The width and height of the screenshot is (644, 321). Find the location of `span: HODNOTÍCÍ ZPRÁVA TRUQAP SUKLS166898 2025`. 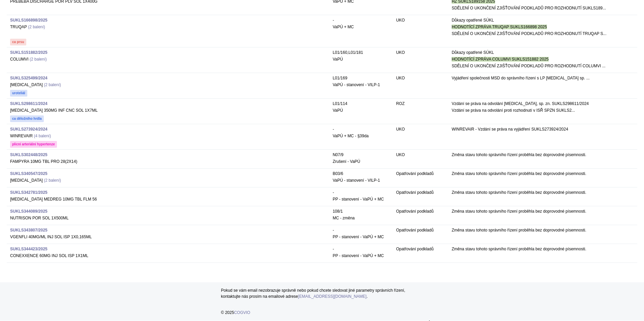

span: HODNOTÍCÍ ZPRÁVA TRUQAP SUKLS166898 2025 is located at coordinates (499, 27).